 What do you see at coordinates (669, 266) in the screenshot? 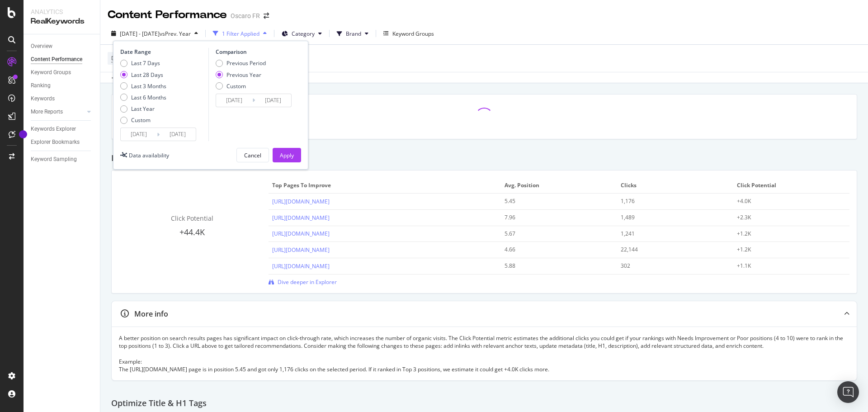
I see `div: 302` at bounding box center [669, 266].